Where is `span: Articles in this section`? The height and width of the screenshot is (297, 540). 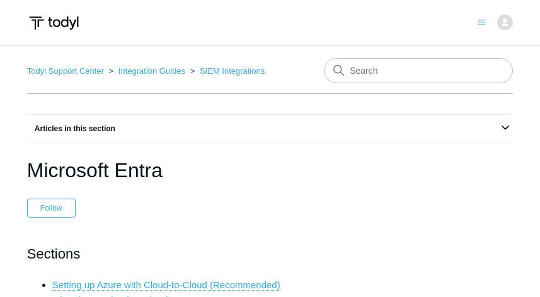
span: Articles in this section is located at coordinates (71, 129).